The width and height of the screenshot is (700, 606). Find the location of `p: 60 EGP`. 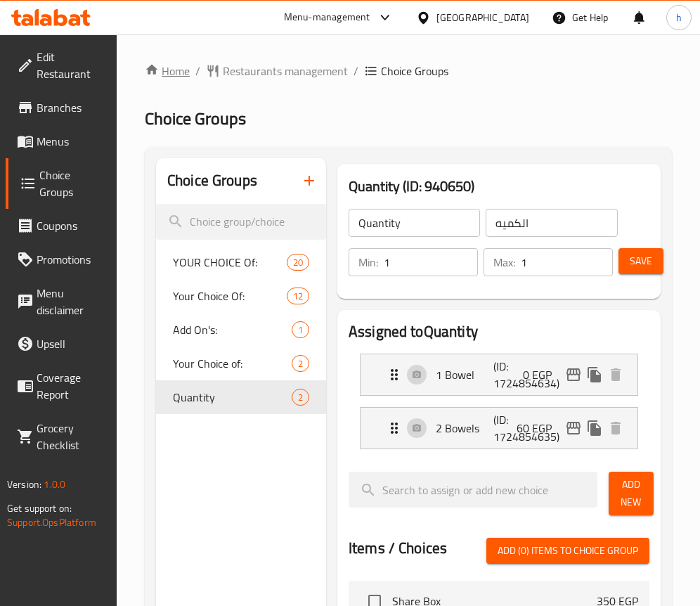

p: 60 EGP is located at coordinates (540, 428).